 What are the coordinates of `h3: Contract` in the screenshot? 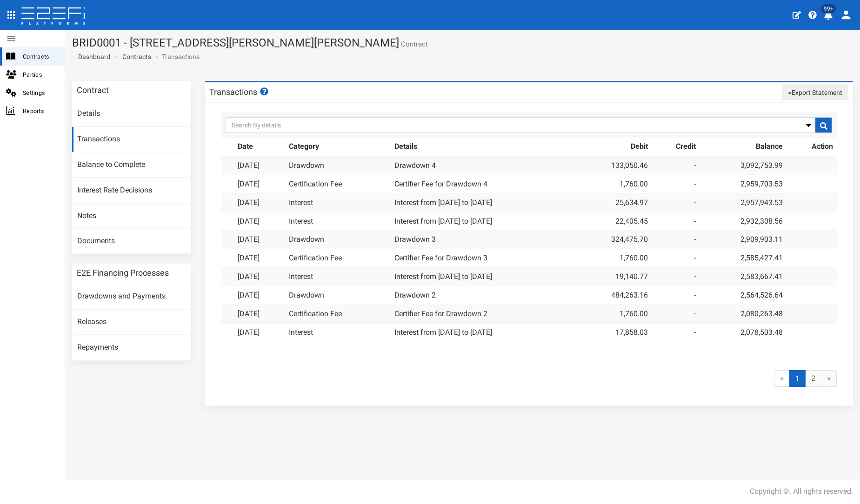 It's located at (93, 90).